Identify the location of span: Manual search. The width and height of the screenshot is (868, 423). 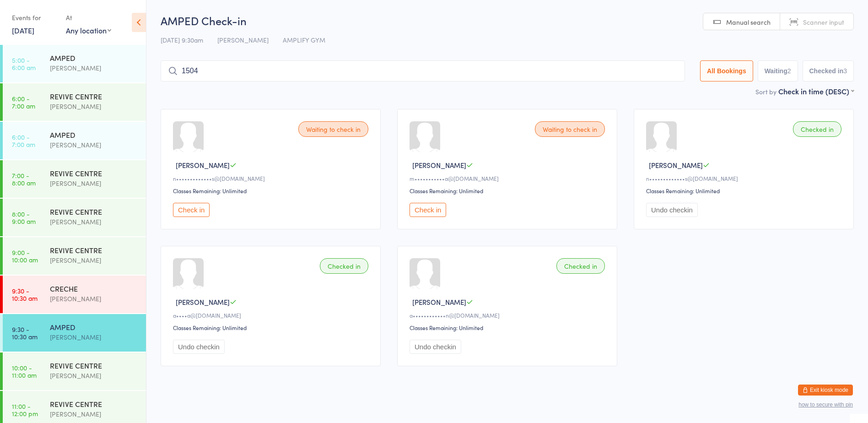
(748, 22).